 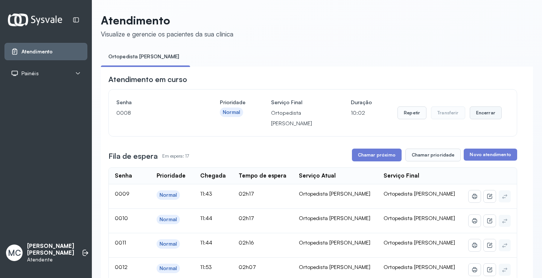 What do you see at coordinates (155, 113) in the screenshot?
I see `p: 0008` at bounding box center [155, 113].